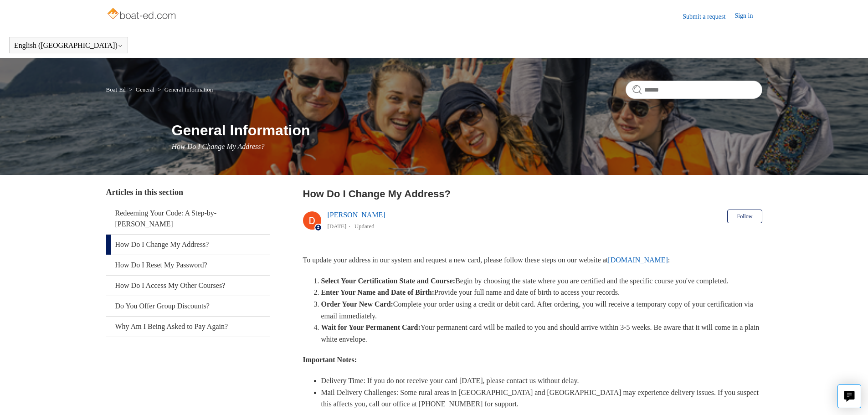 The image size is (868, 415). What do you see at coordinates (542, 310) in the screenshot?
I see `li: Complete your order using a credit or debit card. After ordering, you will receive a temporary co...` at bounding box center [542, 310].